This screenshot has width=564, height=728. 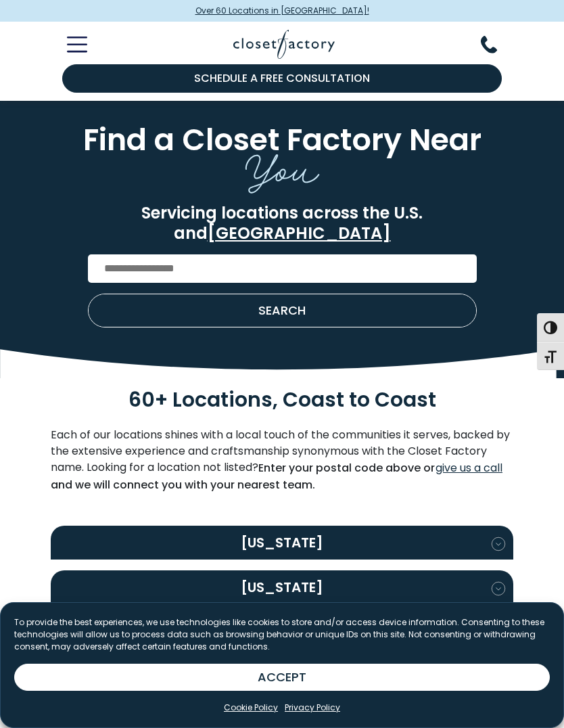 I want to click on button: ACCEPT, so click(x=282, y=677).